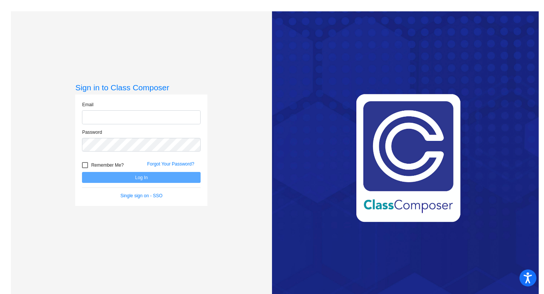  What do you see at coordinates (170, 164) in the screenshot?
I see `a: Forgot Your Password?` at bounding box center [170, 164].